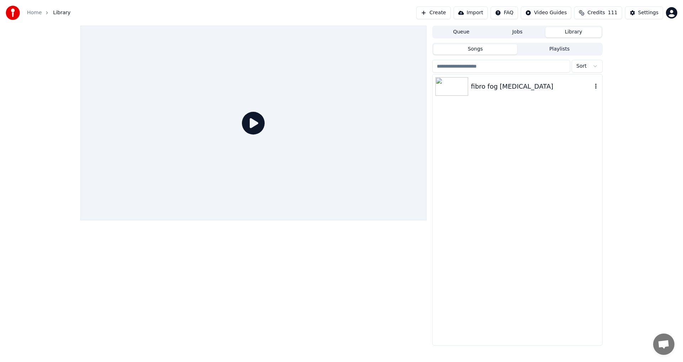  Describe the element at coordinates (559, 49) in the screenshot. I see `button: Playlists` at that location.